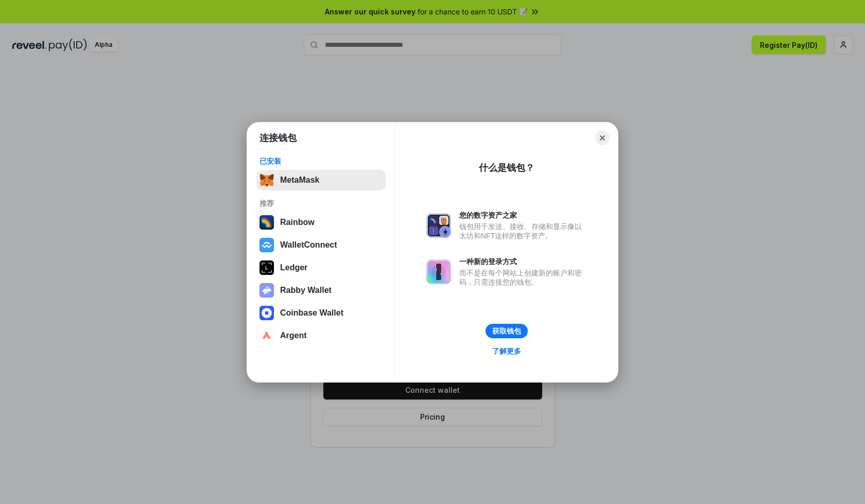 Image resolution: width=865 pixels, height=504 pixels. I want to click on h1: 连接钱包, so click(278, 138).